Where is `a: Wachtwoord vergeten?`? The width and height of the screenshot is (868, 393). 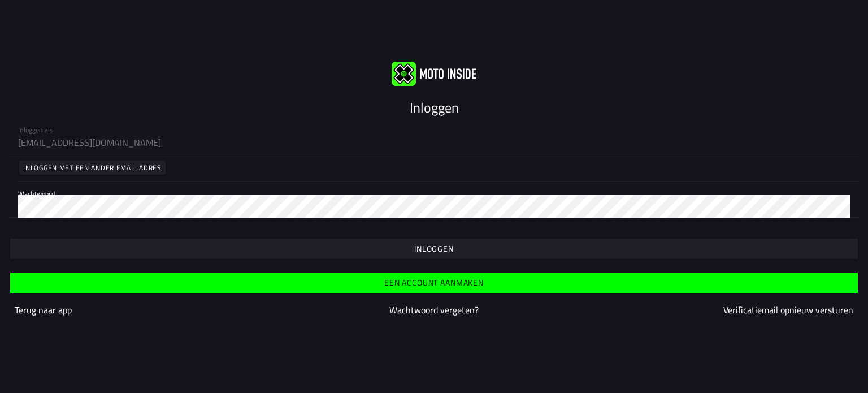
a: Wachtwoord vergeten? is located at coordinates (434, 310).